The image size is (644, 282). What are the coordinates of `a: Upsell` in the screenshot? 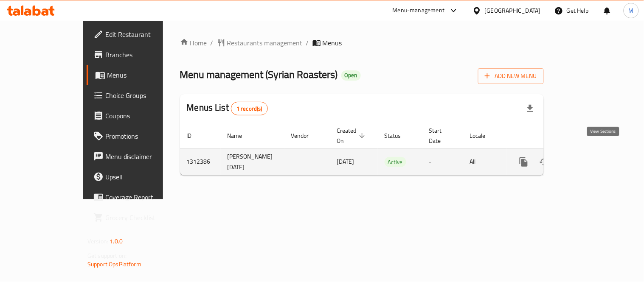 It's located at (138, 177).